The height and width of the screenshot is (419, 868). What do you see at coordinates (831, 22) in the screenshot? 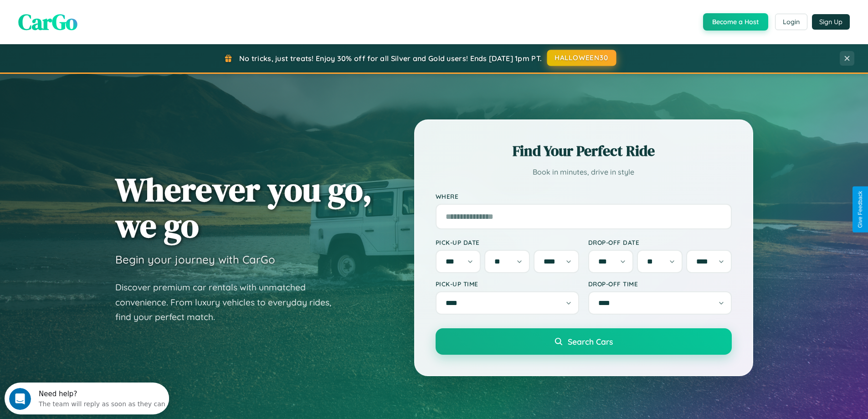
I see `button: Sign Up` at bounding box center [831, 22].